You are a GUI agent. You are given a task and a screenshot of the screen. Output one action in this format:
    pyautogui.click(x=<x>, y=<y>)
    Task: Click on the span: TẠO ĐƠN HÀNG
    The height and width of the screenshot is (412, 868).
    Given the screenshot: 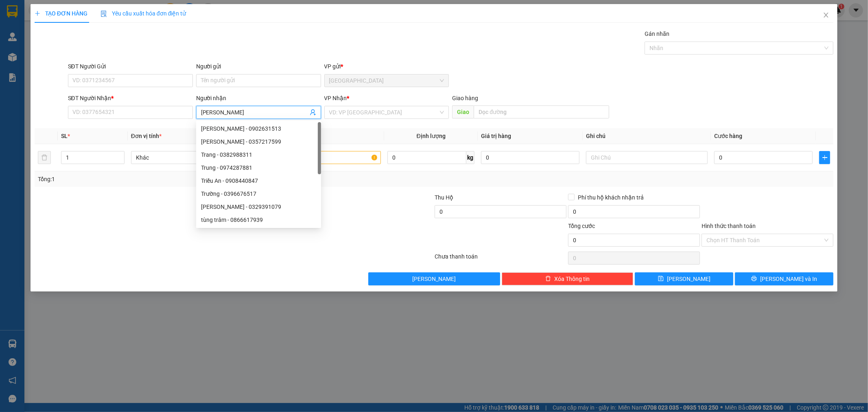 What is the action you would take?
    pyautogui.click(x=61, y=13)
    